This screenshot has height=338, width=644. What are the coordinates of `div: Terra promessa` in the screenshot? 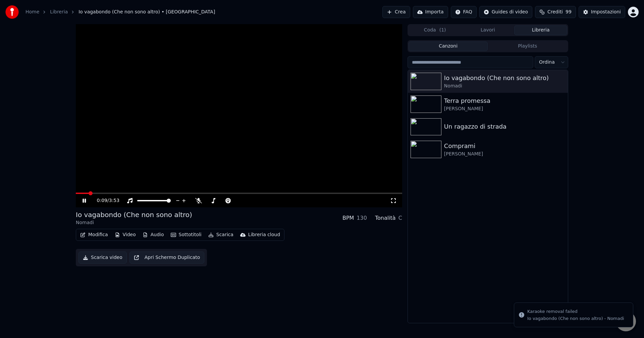 It's located at (504, 101).